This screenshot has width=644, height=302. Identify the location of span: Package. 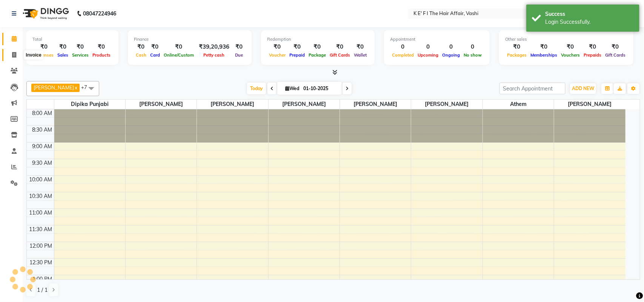
(317, 55).